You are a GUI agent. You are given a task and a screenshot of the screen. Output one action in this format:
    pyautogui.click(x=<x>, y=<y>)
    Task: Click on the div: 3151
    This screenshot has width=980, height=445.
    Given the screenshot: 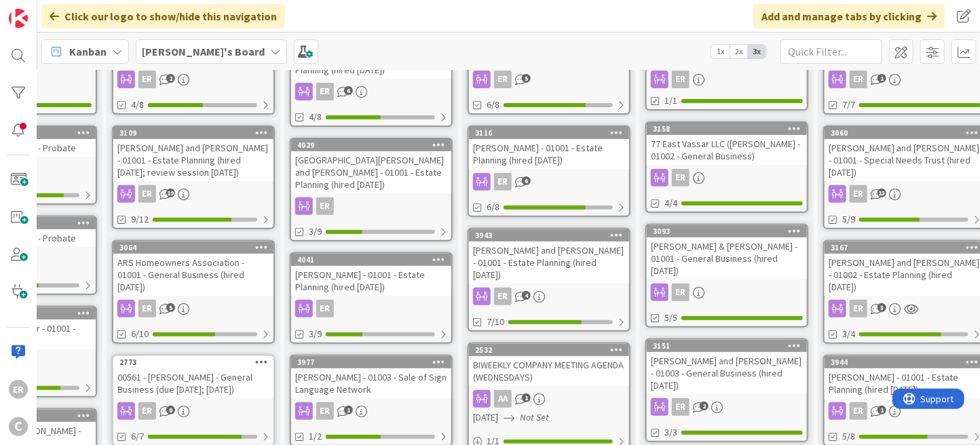 What is the action you would take?
    pyautogui.click(x=727, y=346)
    